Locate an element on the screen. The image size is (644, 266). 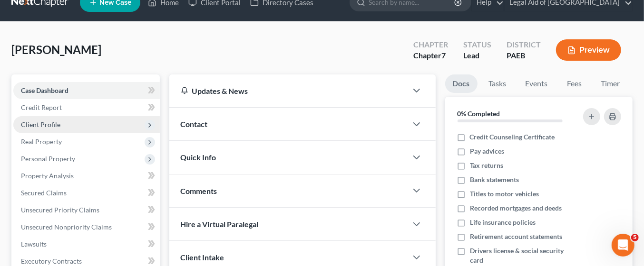
span: 5 is located at coordinates (635, 238).